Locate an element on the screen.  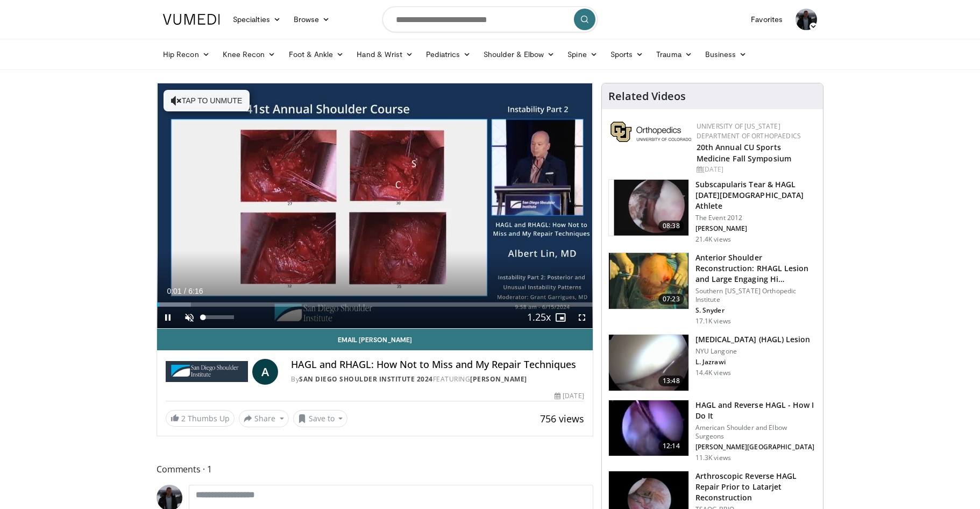
img: 355603a8-37da-49b6-856f-e00d7e9307d3.png.150x105_q85_autocrop_double_scale_upscale_version-0.2.png is located at coordinates (651, 132).